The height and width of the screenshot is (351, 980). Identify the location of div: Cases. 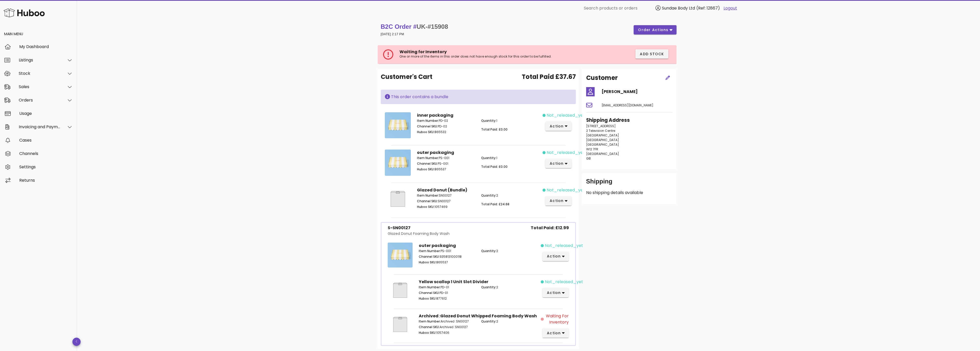
(46, 140).